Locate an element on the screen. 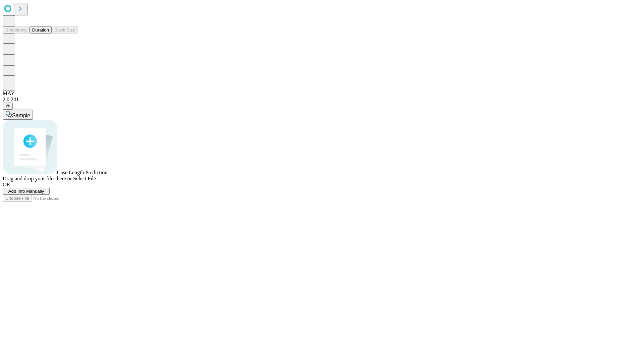 Image resolution: width=644 pixels, height=362 pixels. span: OR is located at coordinates (6, 184).